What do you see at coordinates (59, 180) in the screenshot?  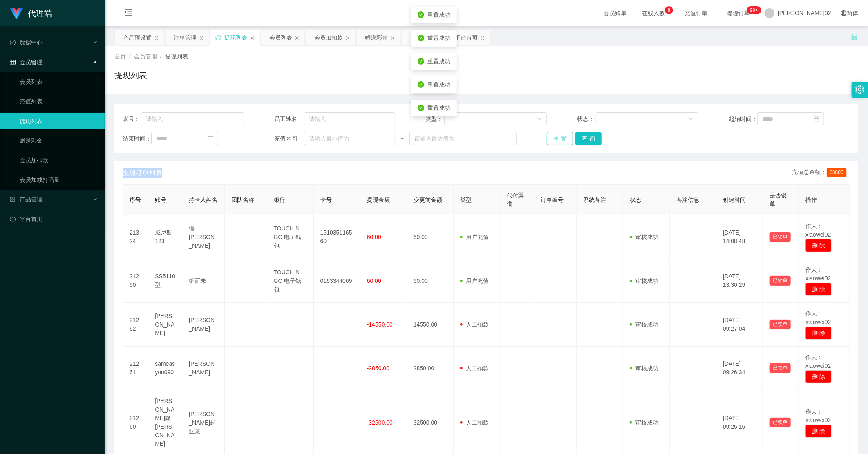 I see `a: 会员加减打码量` at bounding box center [59, 180].